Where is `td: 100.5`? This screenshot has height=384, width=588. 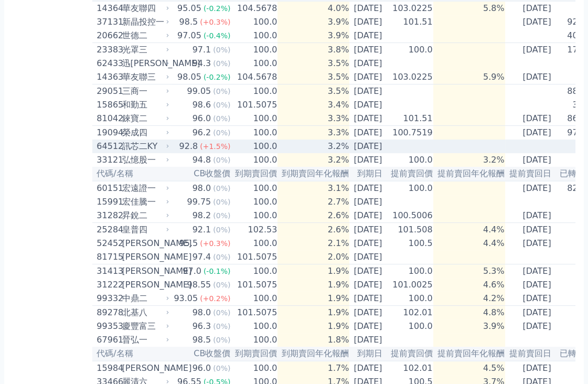
td: 100.5 is located at coordinates (410, 243).